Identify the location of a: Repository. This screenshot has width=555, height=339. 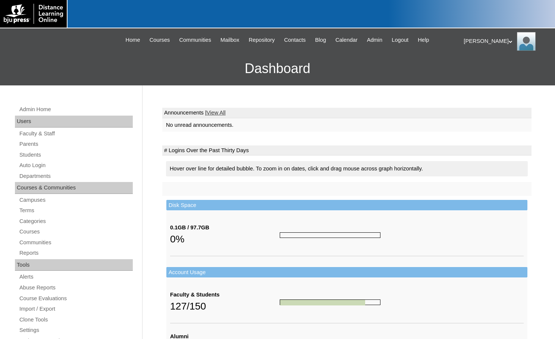
(262, 40).